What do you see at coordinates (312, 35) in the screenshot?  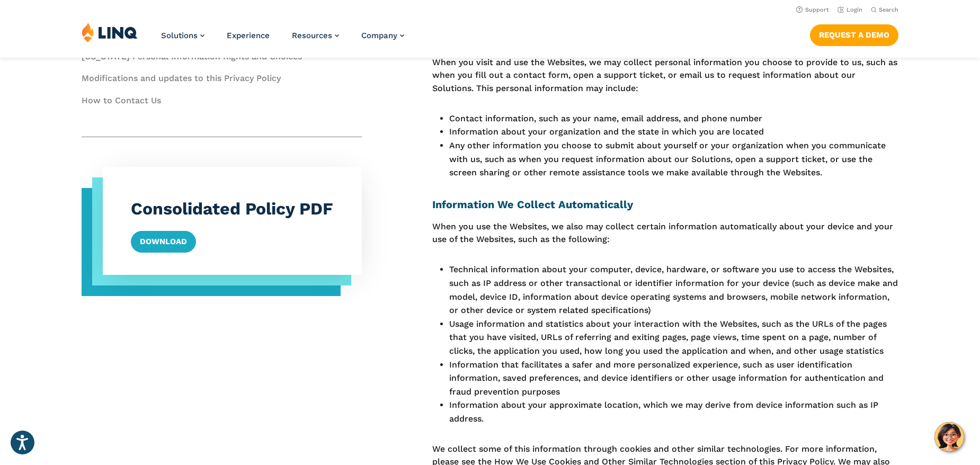 I see `span: Resources` at bounding box center [312, 35].